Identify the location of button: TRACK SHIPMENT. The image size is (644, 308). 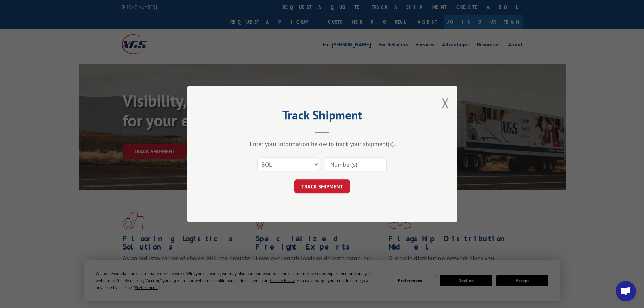
(322, 186).